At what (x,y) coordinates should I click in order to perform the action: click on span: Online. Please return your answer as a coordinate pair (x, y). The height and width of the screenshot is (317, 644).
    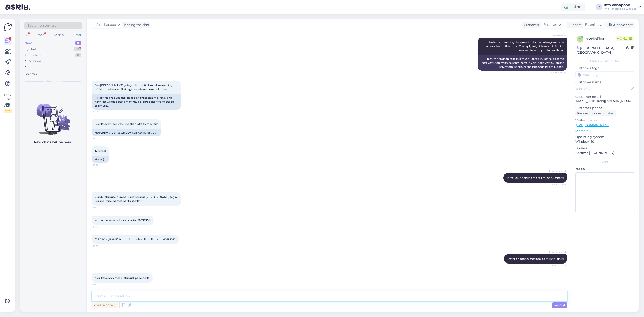
    Looking at the image, I should click on (625, 38).